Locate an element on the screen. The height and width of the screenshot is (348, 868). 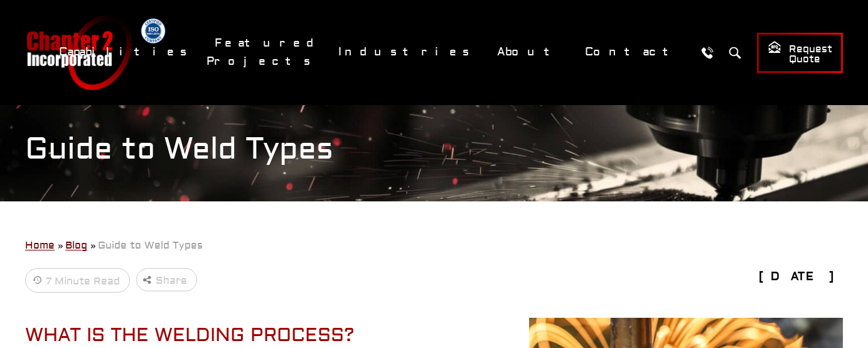
div: 7 Minute Read is located at coordinates (77, 280).